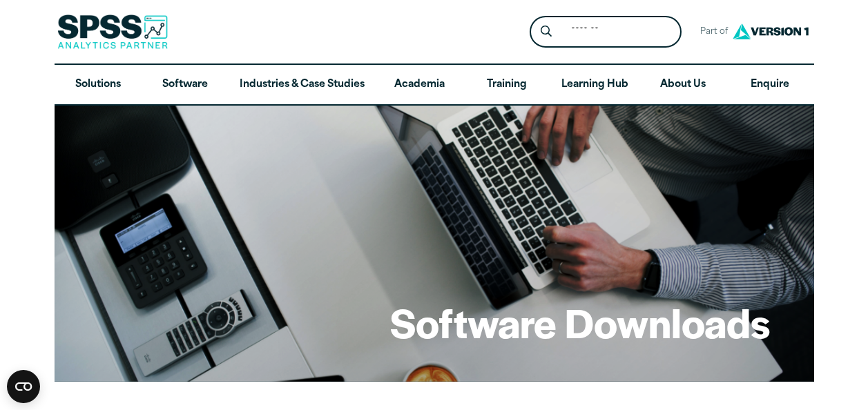 The width and height of the screenshot is (868, 410). Describe the element at coordinates (546, 31) in the screenshot. I see `svg: Search magnifying glass icon` at that location.